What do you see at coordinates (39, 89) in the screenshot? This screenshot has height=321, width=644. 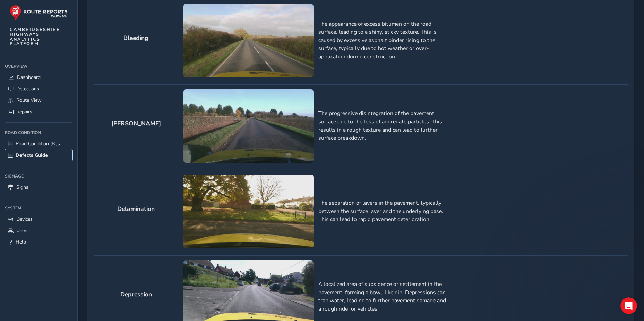 I see `a: Detections` at bounding box center [39, 89].